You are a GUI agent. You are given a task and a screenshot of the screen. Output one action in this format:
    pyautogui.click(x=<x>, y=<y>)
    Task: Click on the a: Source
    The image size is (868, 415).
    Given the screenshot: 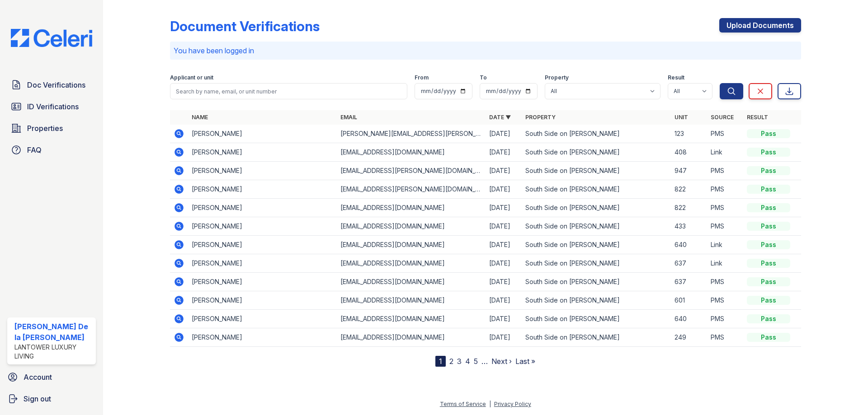 What is the action you would take?
    pyautogui.click(x=722, y=117)
    